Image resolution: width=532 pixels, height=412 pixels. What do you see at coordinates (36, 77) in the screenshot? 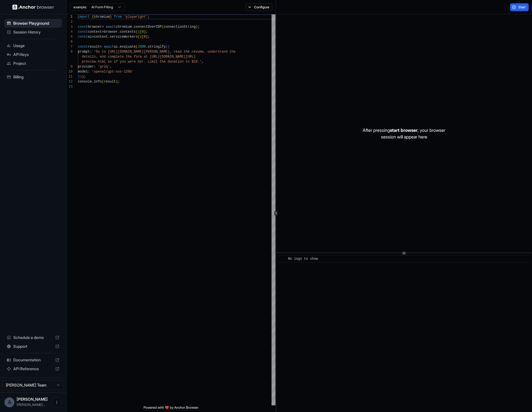
I see `span: Billing` at bounding box center [36, 77].